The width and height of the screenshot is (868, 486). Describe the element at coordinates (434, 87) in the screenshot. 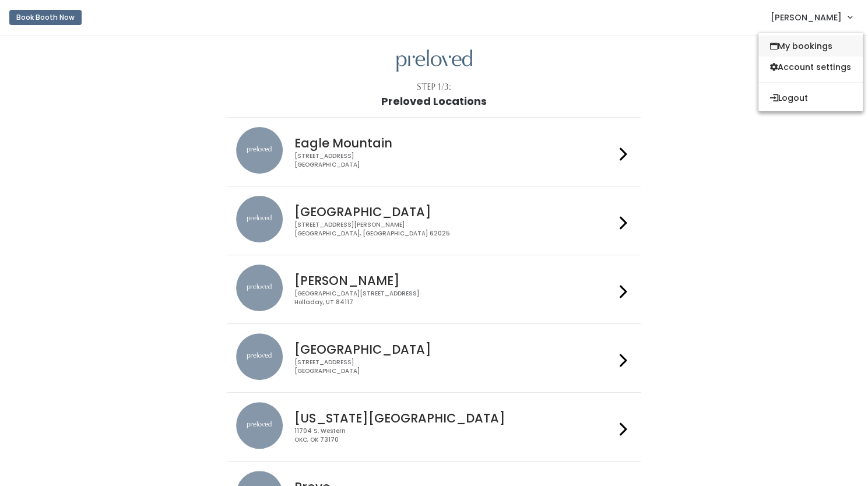

I see `div: Step 1/3:` at that location.